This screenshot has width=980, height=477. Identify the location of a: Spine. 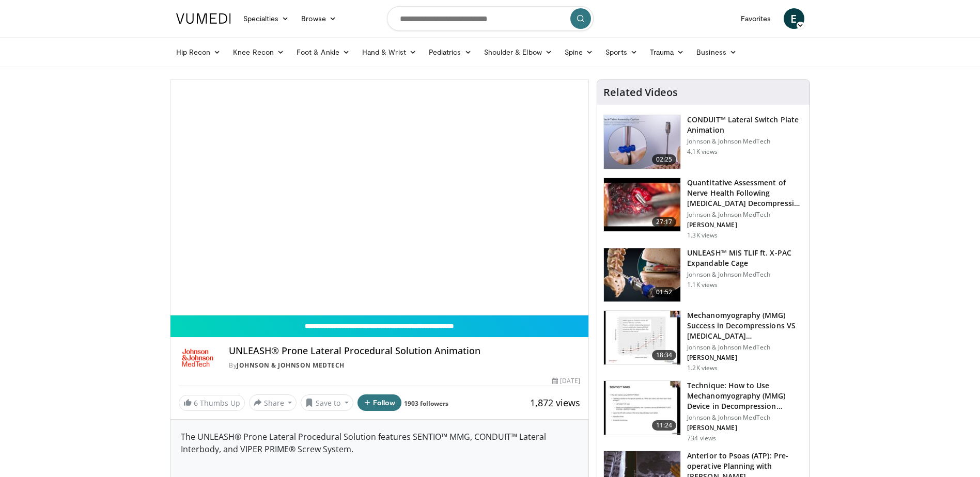
(578, 52).